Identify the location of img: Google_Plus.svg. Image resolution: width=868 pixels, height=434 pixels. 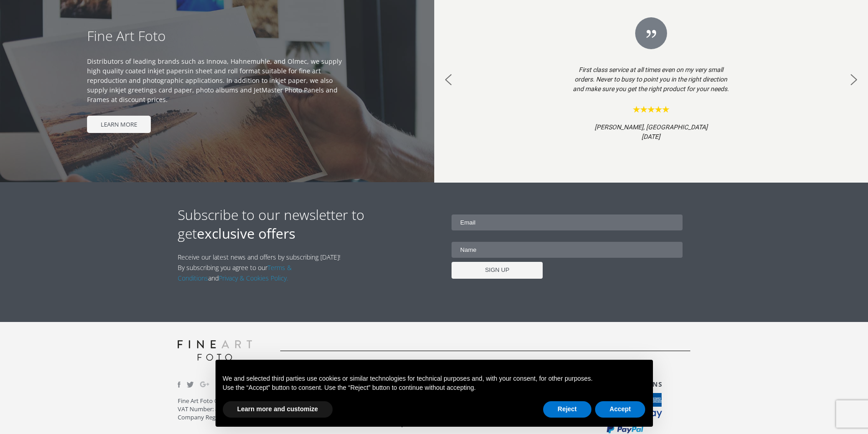
(205, 384).